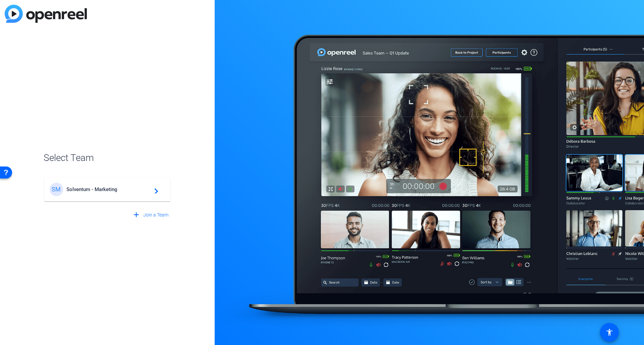 This screenshot has height=345, width=644. I want to click on span: Join a Team, so click(155, 215).